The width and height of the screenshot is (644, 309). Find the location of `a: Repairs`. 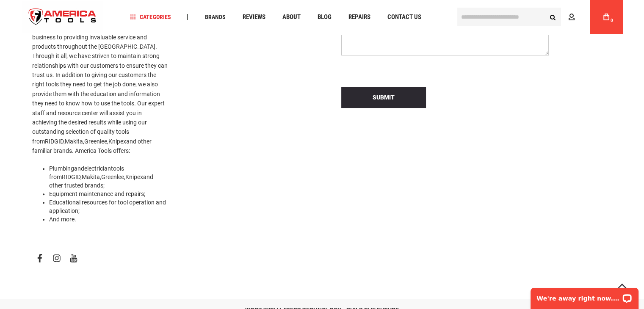

a: Repairs is located at coordinates (359, 17).